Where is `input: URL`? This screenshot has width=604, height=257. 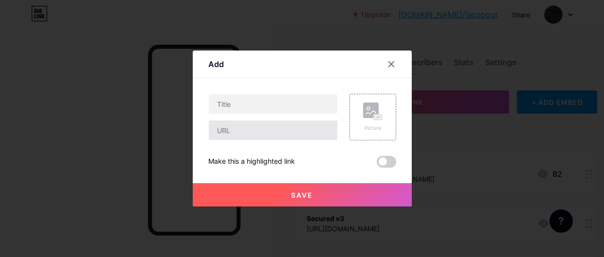
input: URL is located at coordinates (273, 130).